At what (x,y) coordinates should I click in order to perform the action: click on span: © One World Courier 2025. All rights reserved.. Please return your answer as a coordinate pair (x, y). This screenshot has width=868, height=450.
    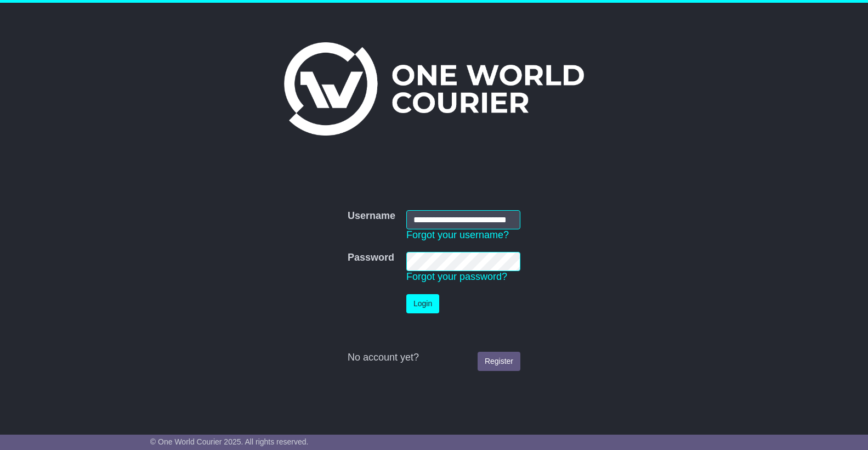
    Looking at the image, I should click on (229, 441).